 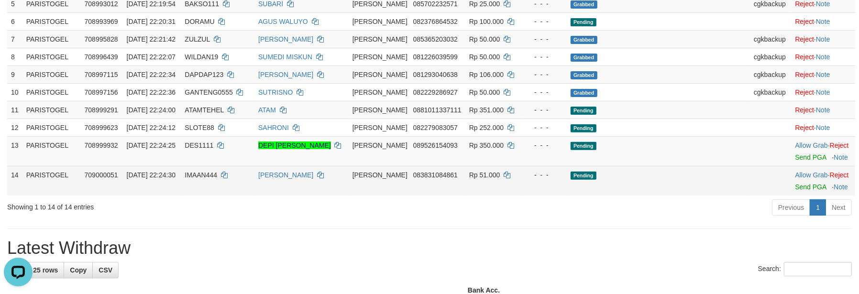 I want to click on input: Search:, so click(x=817, y=269).